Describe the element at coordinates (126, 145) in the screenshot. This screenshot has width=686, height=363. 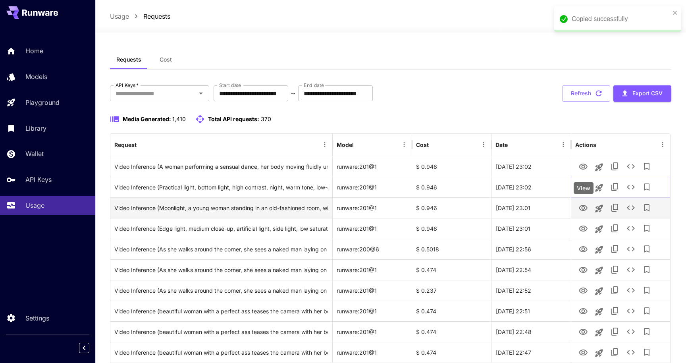
I see `div: Request` at that location.